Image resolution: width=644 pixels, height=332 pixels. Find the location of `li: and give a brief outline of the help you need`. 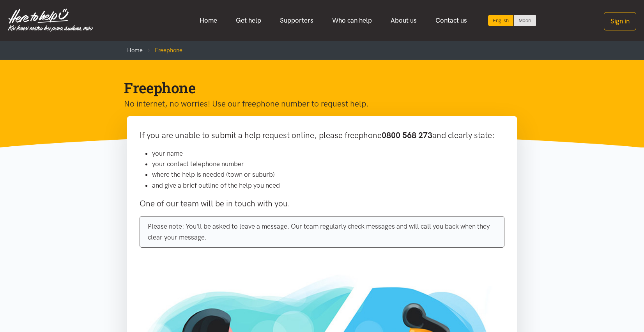

li: and give a brief outline of the help you need is located at coordinates (328, 185).